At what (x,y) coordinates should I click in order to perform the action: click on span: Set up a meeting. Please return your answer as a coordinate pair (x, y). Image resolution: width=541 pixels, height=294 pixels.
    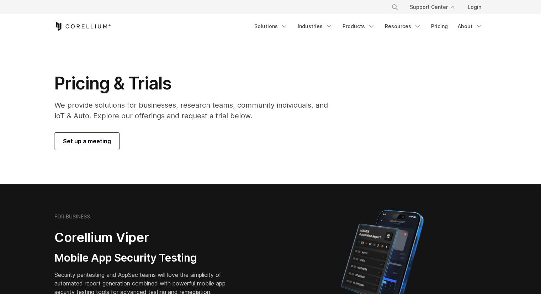
    Looking at the image, I should click on (87, 141).